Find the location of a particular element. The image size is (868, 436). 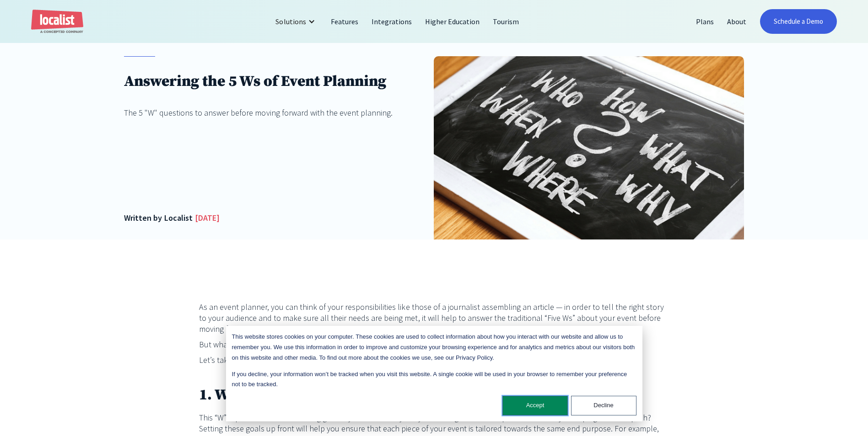

p: This website stores cookies on your computer. These cookies are used to collect information about... is located at coordinates (434, 348).